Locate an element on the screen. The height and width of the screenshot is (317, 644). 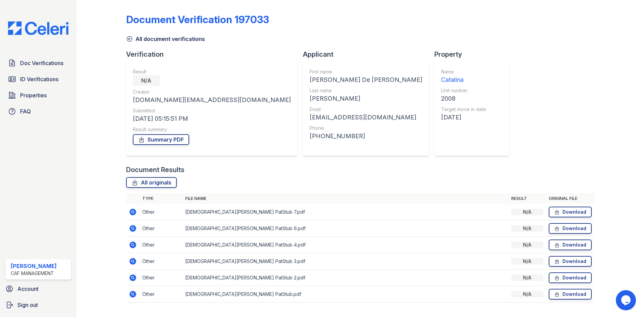
div: CAF Management is located at coordinates (33, 273).